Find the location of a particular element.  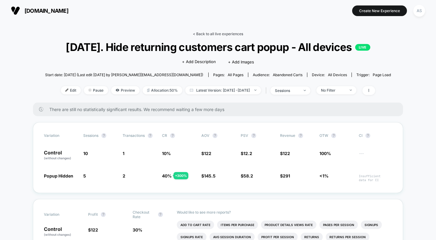

span: Pause is located at coordinates (96, 90).